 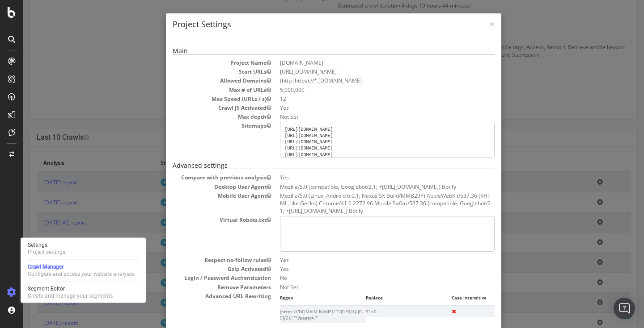 What do you see at coordinates (199, 63) in the screenshot?
I see `dt: Project Name` at bounding box center [199, 63].